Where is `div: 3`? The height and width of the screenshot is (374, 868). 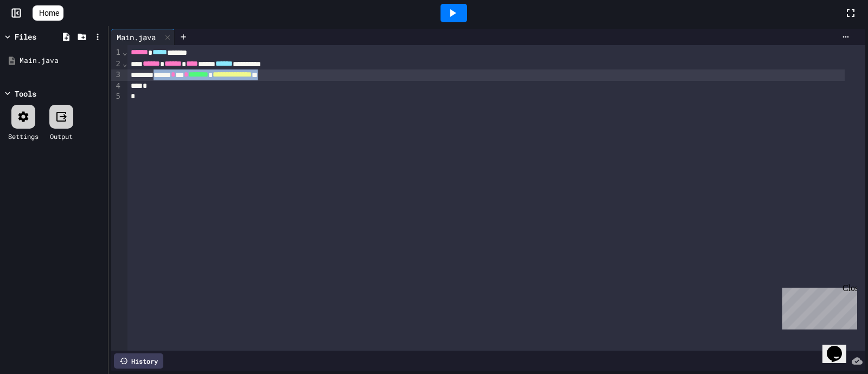 div: 3 is located at coordinates (116, 75).